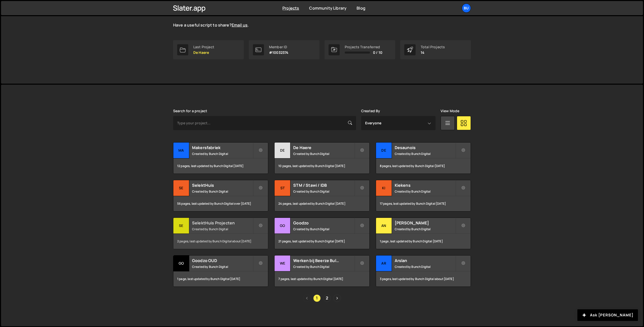 The height and width of the screenshot is (327, 644). Describe the element at coordinates (425, 148) in the screenshot. I see `h2: Desaunois` at that location.